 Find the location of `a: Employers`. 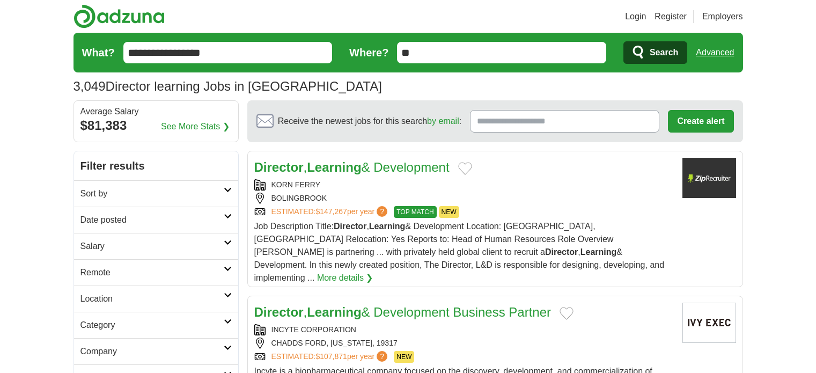

a: Employers is located at coordinates (723, 17).